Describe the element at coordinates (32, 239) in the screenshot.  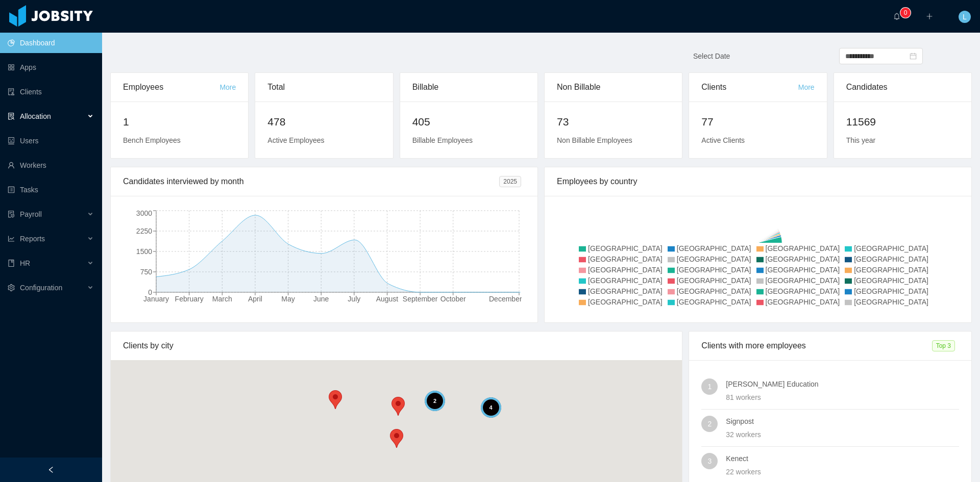
I see `span: Reports` at that location.